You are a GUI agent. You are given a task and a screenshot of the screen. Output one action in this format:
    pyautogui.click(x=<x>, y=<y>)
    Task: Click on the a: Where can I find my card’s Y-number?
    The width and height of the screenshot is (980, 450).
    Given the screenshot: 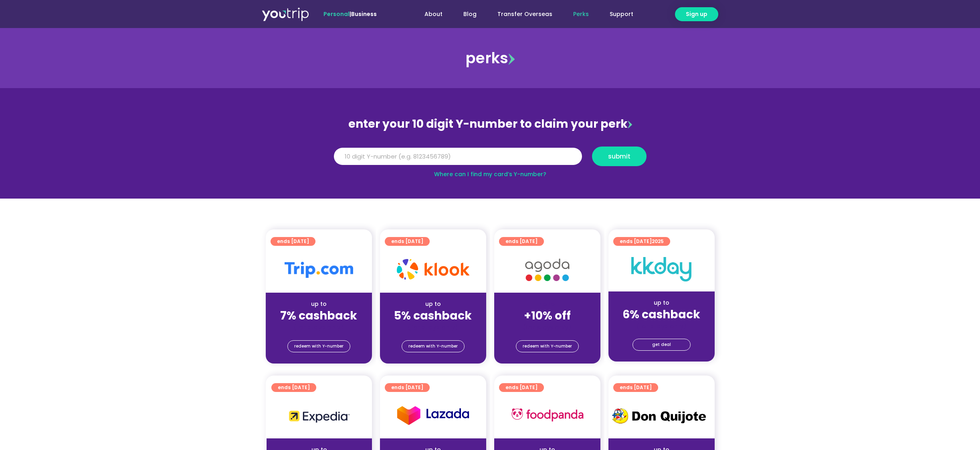 What is the action you would take?
    pyautogui.click(x=490, y=174)
    